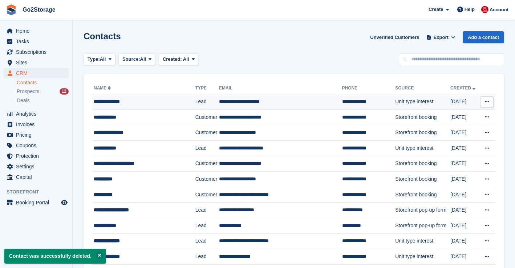 The width and height of the screenshot is (515, 268). I want to click on button: Created: All, so click(179, 59).